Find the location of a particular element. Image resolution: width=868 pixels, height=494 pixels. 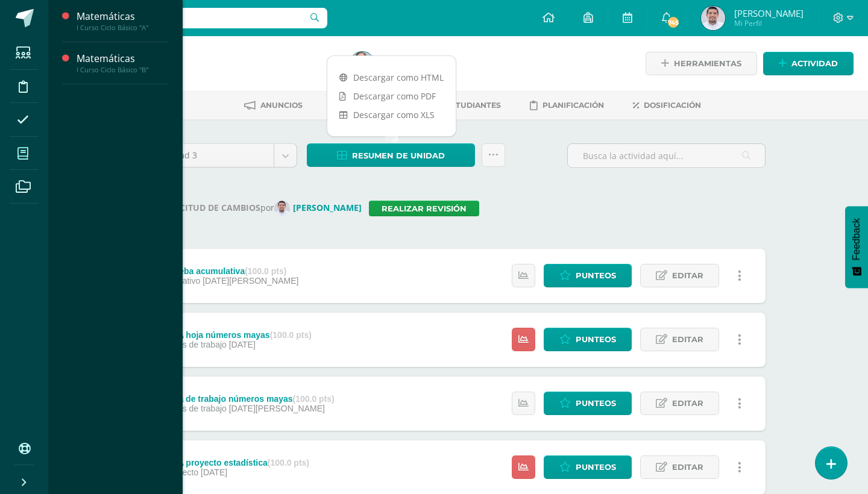

span: Feedback is located at coordinates (857, 239).